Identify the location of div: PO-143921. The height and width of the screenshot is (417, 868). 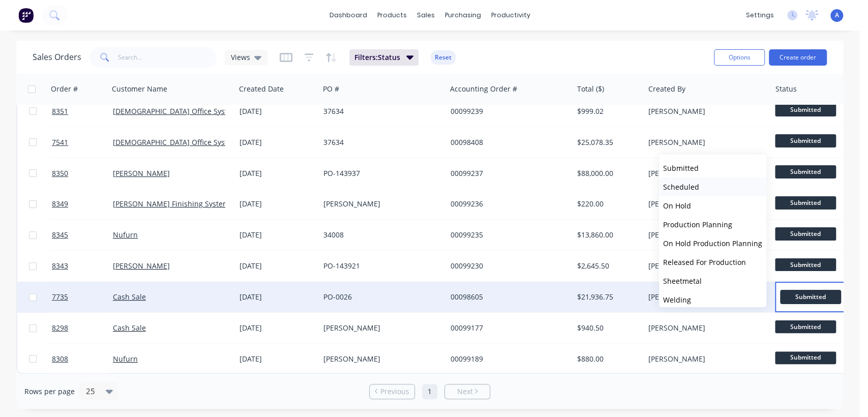
(380, 266).